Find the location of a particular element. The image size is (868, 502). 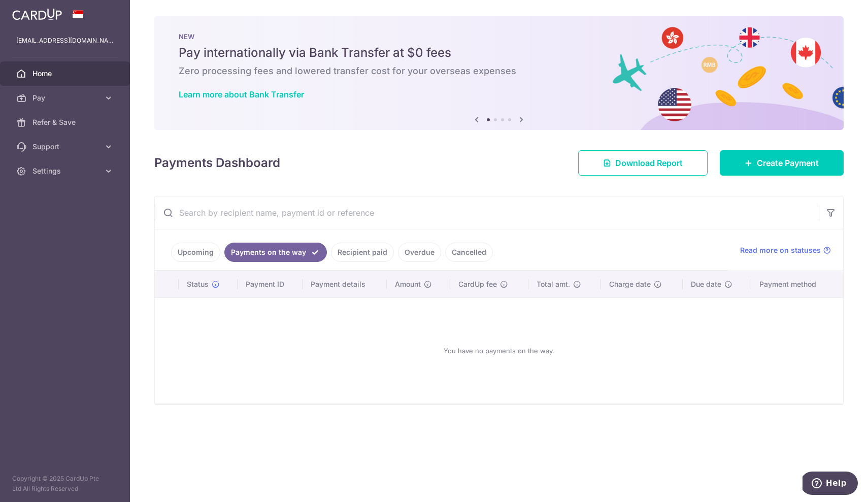

a: Overdue is located at coordinates (419, 252).